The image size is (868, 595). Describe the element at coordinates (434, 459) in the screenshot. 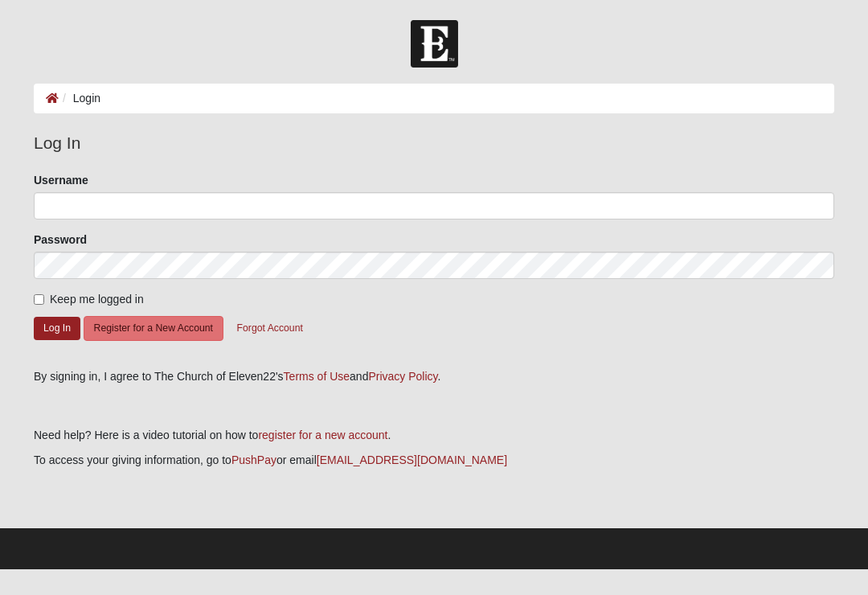

I see `p: To access your giving information, go to or email` at that location.